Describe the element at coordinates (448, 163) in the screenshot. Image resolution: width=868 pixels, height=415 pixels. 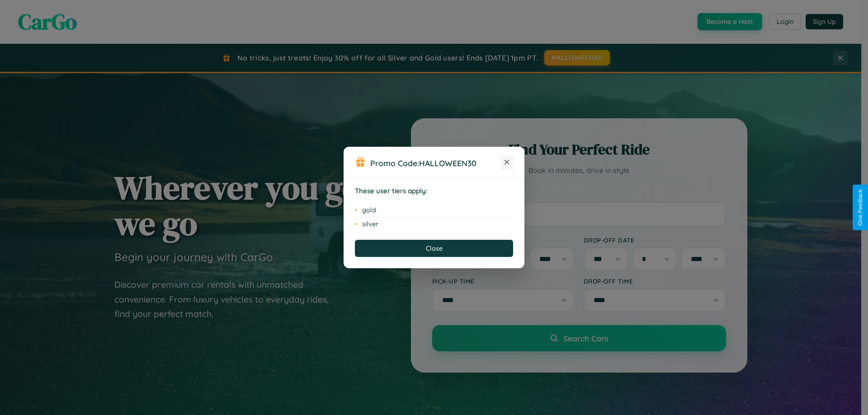
I see `b: HALLOWEEN30` at that location.